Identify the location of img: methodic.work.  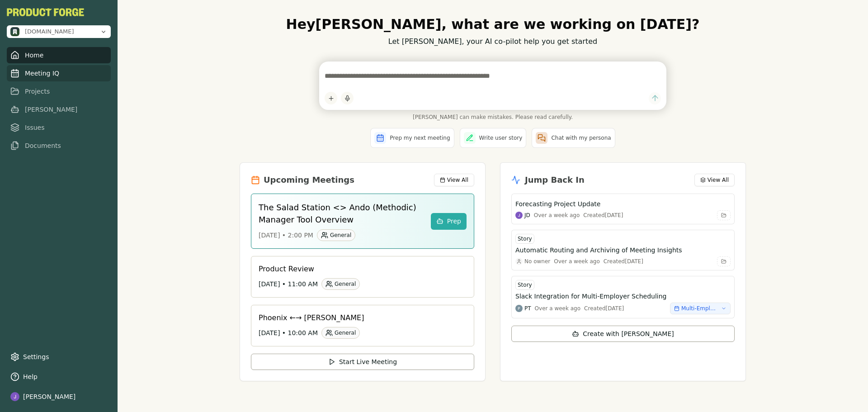
(15, 32).